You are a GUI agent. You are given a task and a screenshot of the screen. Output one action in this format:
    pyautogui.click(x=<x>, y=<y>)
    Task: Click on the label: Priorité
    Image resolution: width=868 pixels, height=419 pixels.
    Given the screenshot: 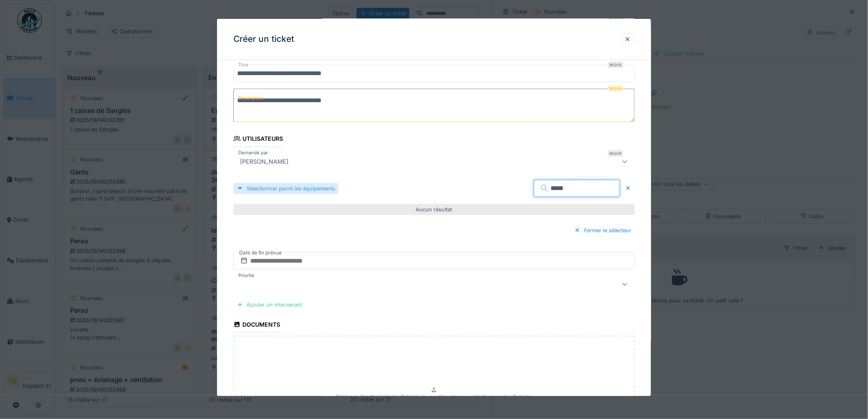 What is the action you would take?
    pyautogui.click(x=246, y=275)
    